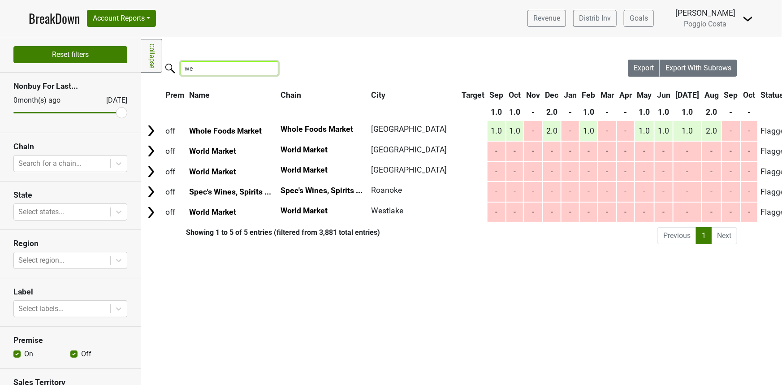 The image size is (782, 385). Describe the element at coordinates (706, 24) in the screenshot. I see `span: Poggio Costa` at that location.